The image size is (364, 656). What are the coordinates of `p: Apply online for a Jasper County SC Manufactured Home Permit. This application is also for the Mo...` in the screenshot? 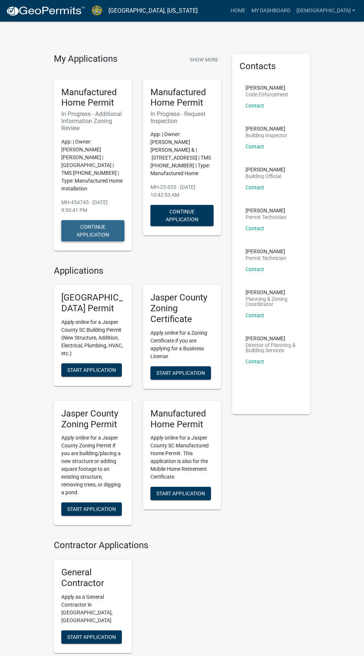 It's located at (182, 457).